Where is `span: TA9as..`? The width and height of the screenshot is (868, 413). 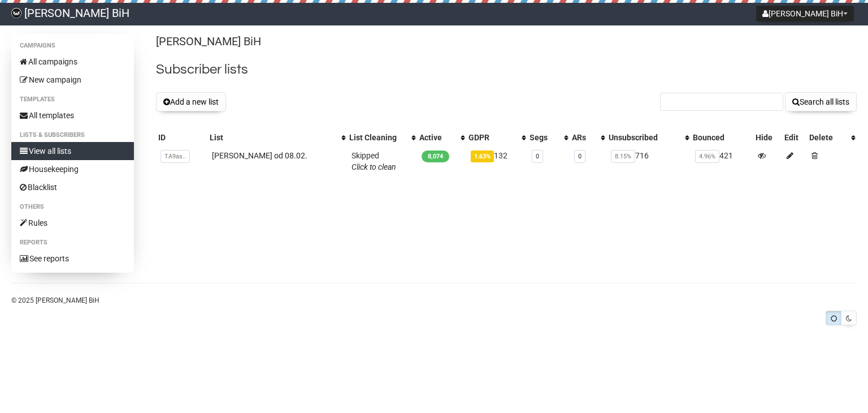
span: TA9as.. is located at coordinates (175, 156).